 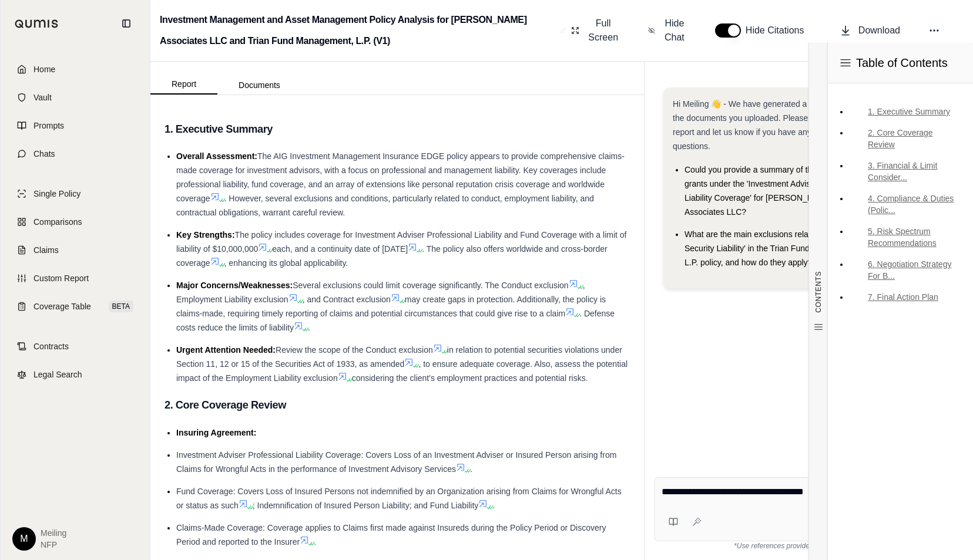 I want to click on span: The AIG Investment Management Insurance EDGE policy appears to provide comprehensive claims-made ..., so click(x=400, y=177).